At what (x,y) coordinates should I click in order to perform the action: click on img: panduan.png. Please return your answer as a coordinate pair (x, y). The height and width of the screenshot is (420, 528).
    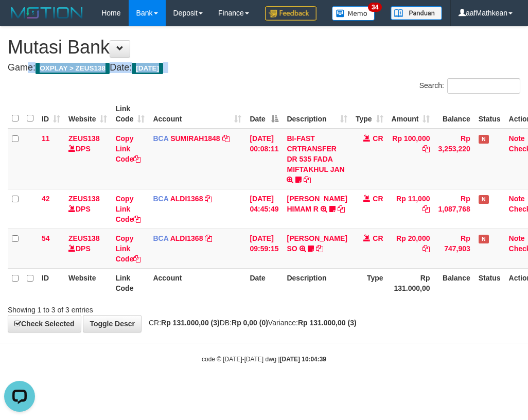
    Looking at the image, I should click on (417, 13).